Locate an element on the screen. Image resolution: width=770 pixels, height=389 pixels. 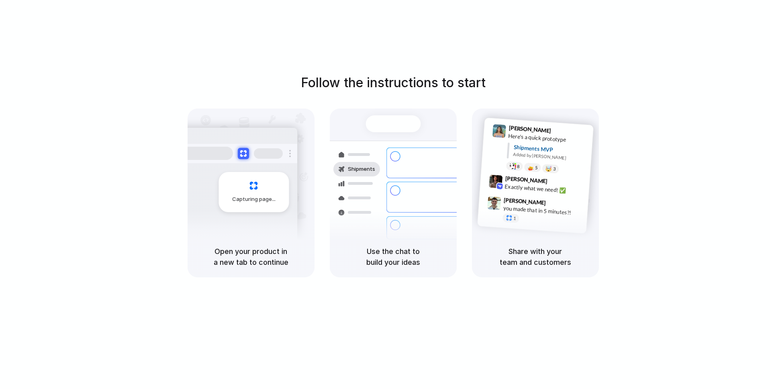
div: Shipments MVP is located at coordinates (550, 149).